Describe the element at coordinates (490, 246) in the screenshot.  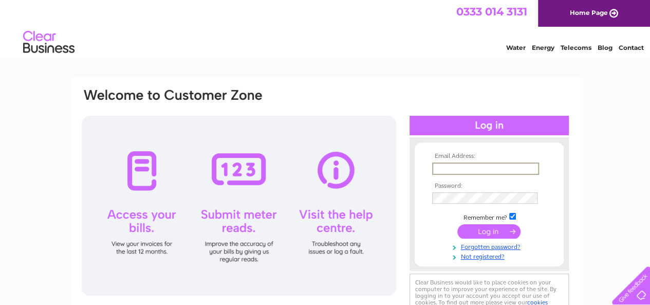
I see `a: Forgotten password?` at that location.